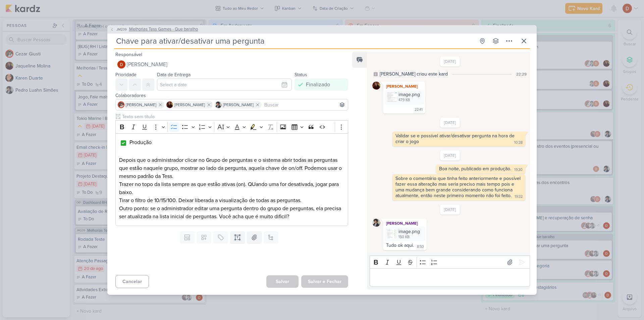 This screenshot has height=320, width=644. What do you see at coordinates (418, 110) in the screenshot?
I see `div: 22:41` at bounding box center [418, 110].